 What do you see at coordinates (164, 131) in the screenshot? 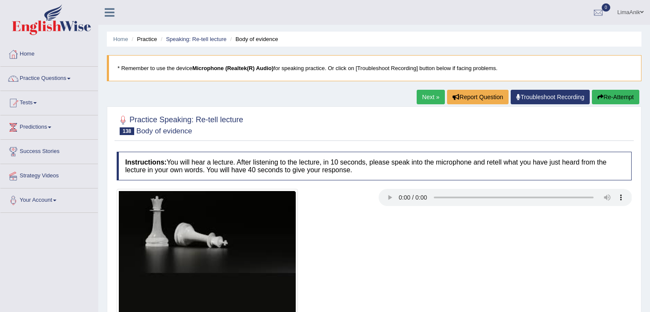
I see `small: Body of evidence` at bounding box center [164, 131].